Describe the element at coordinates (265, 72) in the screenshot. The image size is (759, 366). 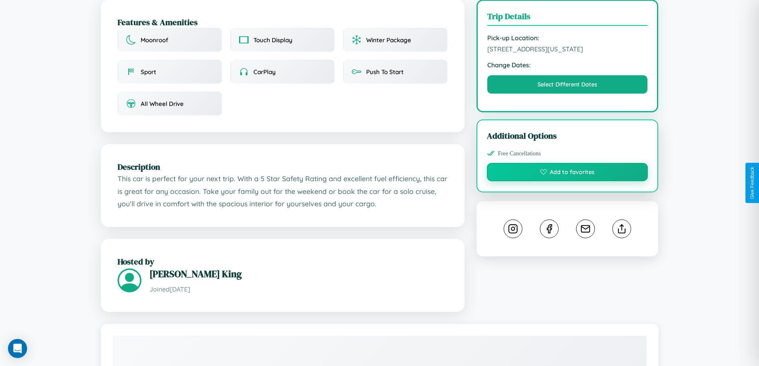
I see `span: CarPlay` at that location.